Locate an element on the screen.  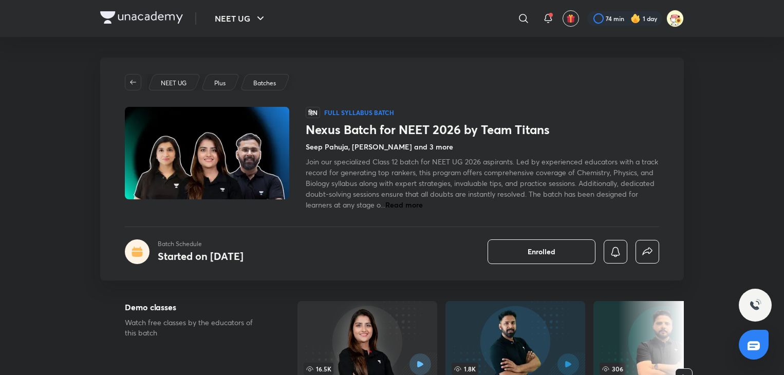
span: 306 is located at coordinates (612, 369).